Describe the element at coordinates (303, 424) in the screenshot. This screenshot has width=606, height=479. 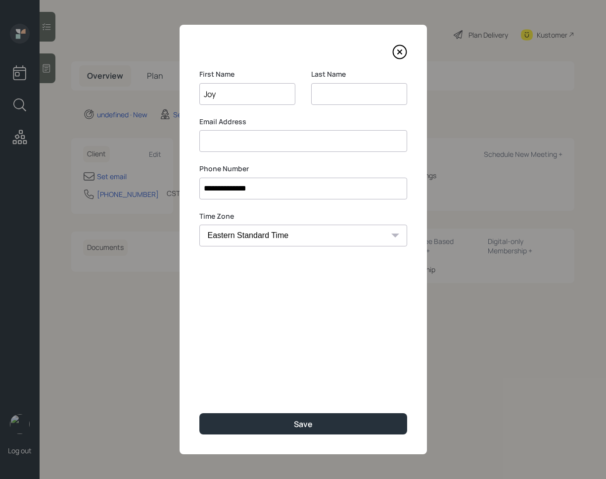
I see `button: Save` at that location.